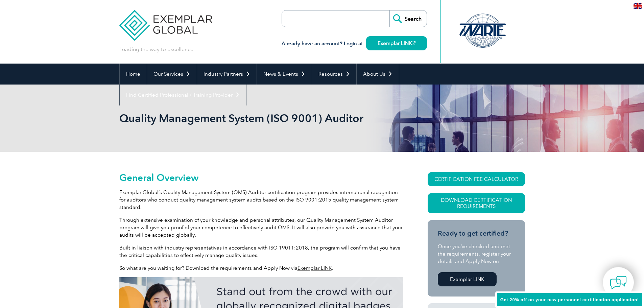 This screenshot has height=308, width=644. I want to click on a: Download Certification Requirements, so click(476, 203).